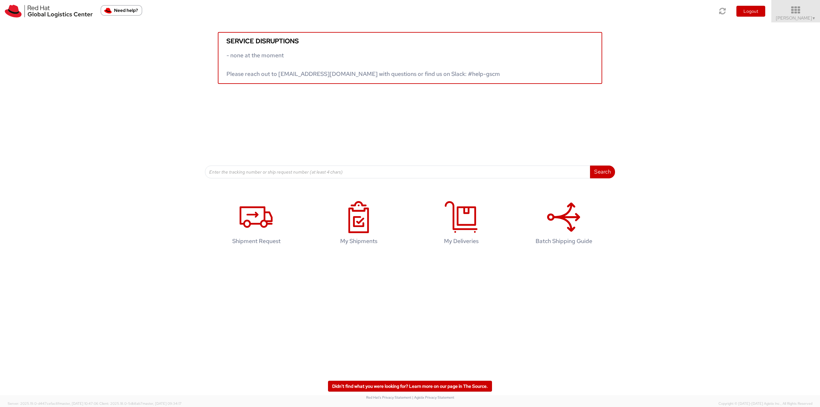 Image resolution: width=820 pixels, height=407 pixels. Describe the element at coordinates (563, 241) in the screenshot. I see `h4: Batch Shipping Guide` at that location.